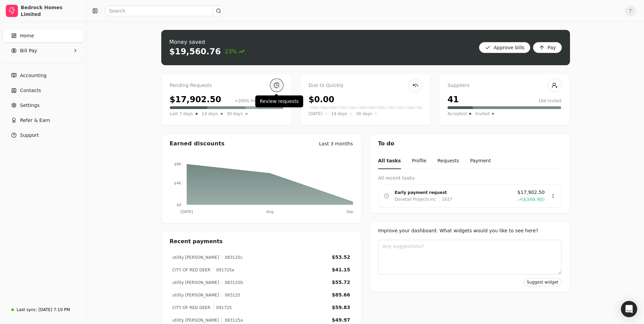 The width and height of the screenshot is (644, 324). What do you see at coordinates (336, 144) in the screenshot?
I see `button: Last 3 months` at bounding box center [336, 144].